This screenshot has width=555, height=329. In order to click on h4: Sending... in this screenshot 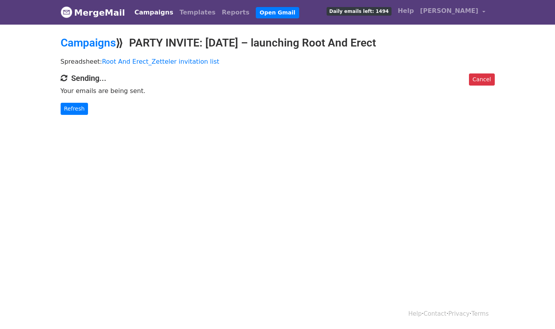, I will do `click(278, 78)`.